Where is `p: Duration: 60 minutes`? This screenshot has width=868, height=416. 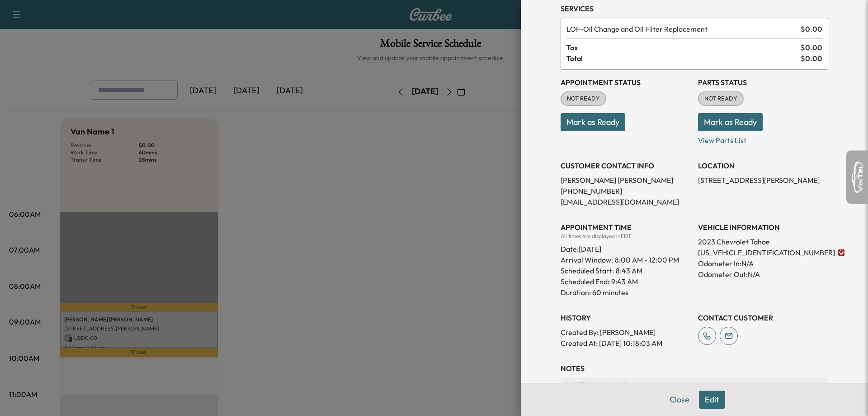
p: Duration: 60 minutes is located at coordinates (626, 292).